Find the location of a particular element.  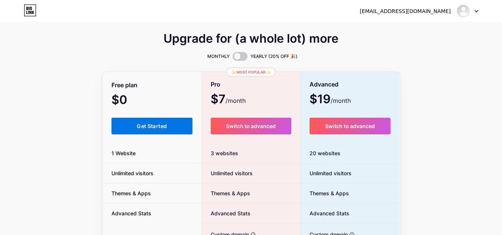

span: MONTHLY is located at coordinates (218, 56).